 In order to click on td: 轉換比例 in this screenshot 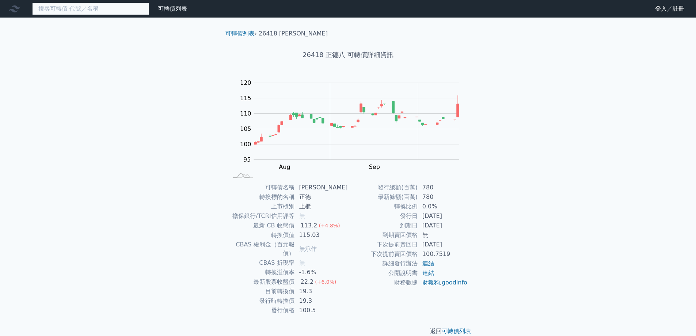, I will do `click(383, 206)`.